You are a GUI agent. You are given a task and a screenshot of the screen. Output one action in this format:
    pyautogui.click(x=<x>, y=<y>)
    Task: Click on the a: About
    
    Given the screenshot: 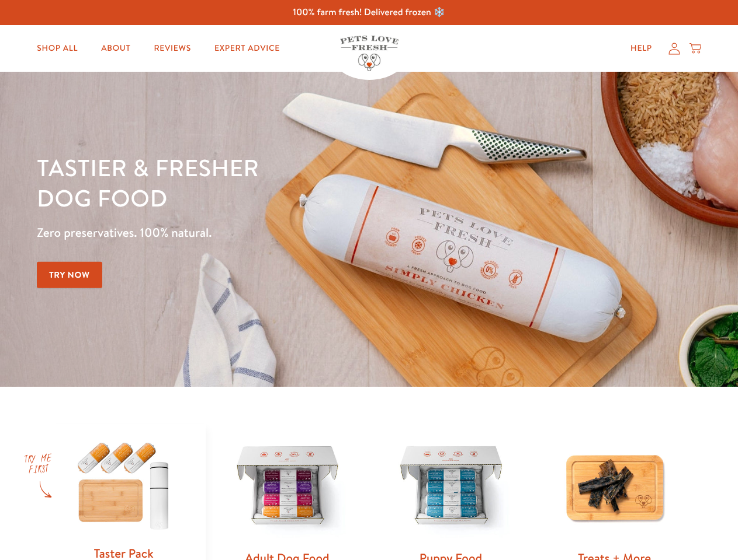 What is the action you would take?
    pyautogui.click(x=115, y=49)
    